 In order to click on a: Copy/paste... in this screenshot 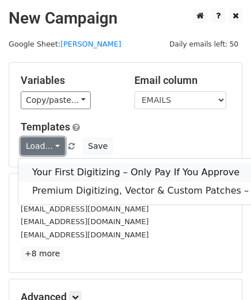, I will do `click(56, 100)`.